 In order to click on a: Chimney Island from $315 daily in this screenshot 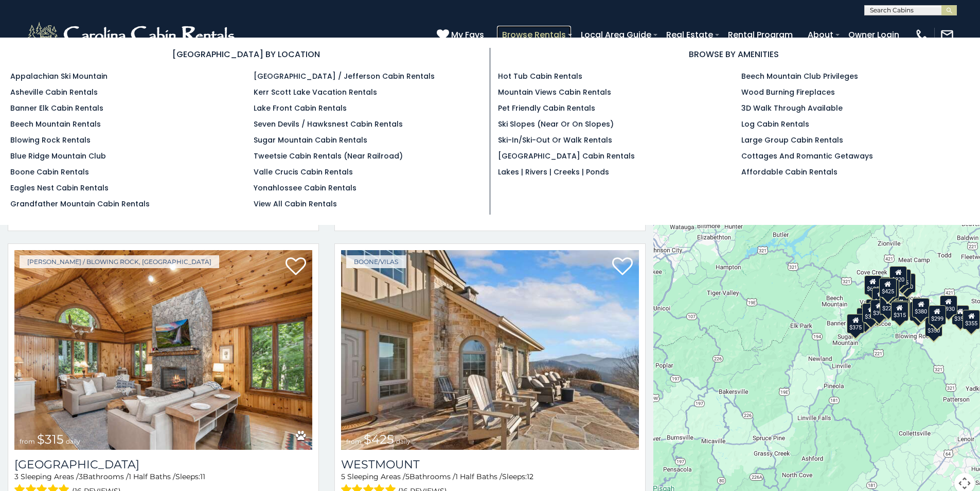, I will do `click(163, 350)`.